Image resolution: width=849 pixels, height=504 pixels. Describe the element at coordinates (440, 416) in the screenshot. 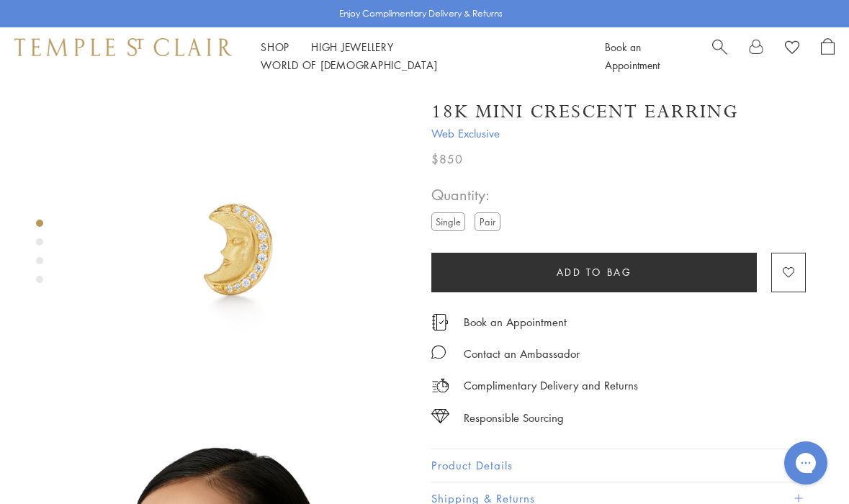

I see `img: icon_sourcing.svg` at that location.